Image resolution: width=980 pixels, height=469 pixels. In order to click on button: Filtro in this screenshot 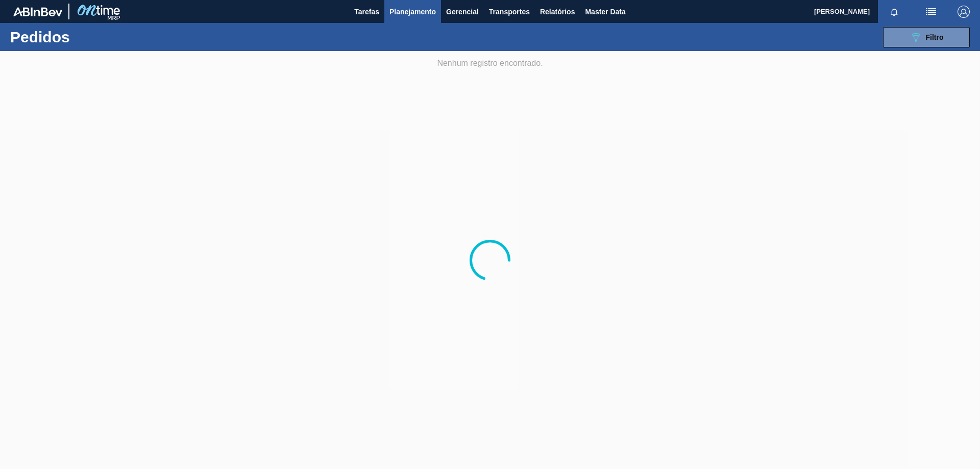, I will do `click(926, 37)`.